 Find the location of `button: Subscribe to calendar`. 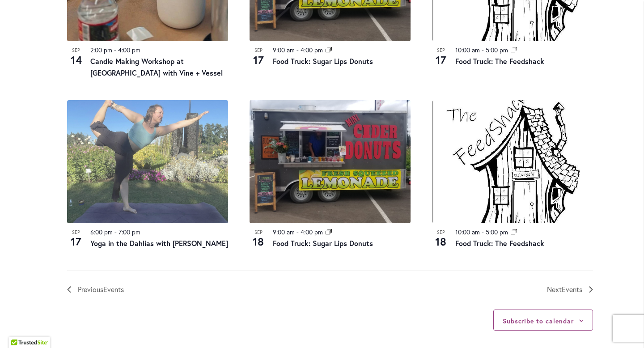

button: Subscribe to calendar is located at coordinates (538, 321).